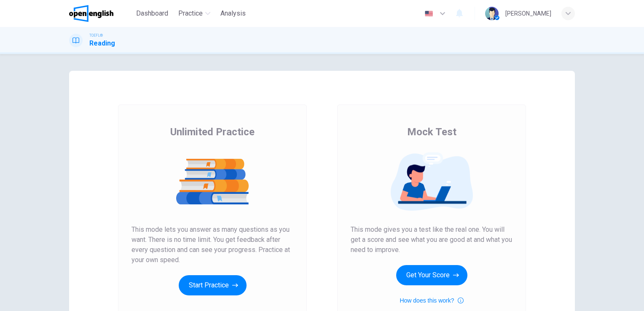 Image resolution: width=644 pixels, height=311 pixels. I want to click on span: Practice, so click(190, 14).